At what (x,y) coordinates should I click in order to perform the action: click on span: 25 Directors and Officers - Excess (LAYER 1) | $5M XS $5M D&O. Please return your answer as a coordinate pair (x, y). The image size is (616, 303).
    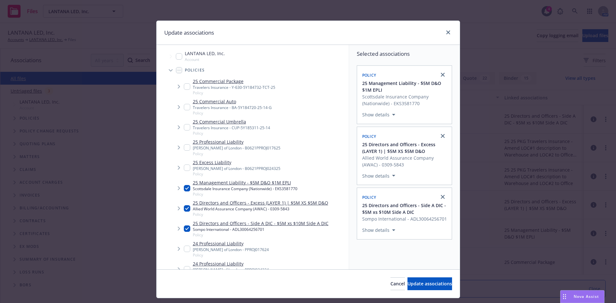
    Looking at the image, I should click on (405, 148).